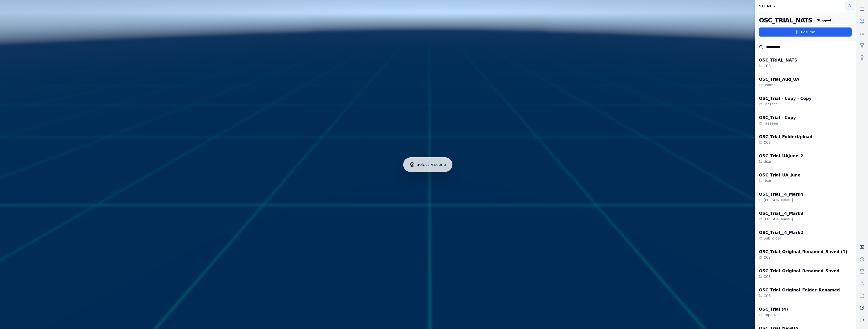 This screenshot has height=329, width=868. What do you see at coordinates (773, 315) in the screenshot?
I see `div: Imported` at bounding box center [773, 315].